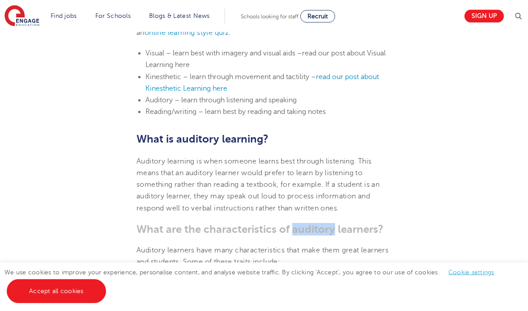 The height and width of the screenshot is (311, 528). Describe the element at coordinates (254, 282) in the screenshot. I see `span: We use cookies to improve your experience, personalise content, and analyse website traffic. By c...` at that location.